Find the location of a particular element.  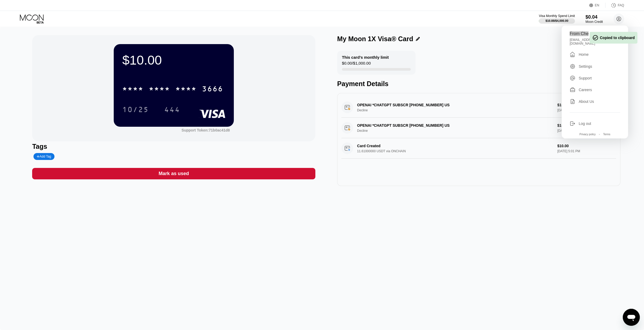

div: From Che is located at coordinates (595, 34).